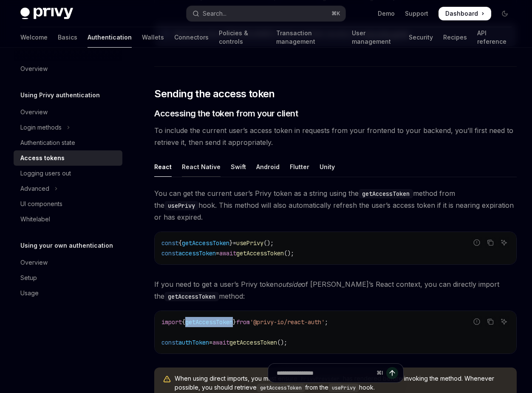 The width and height of the screenshot is (532, 393). What do you see at coordinates (47, 143) in the screenshot?
I see `div: Authentication state` at bounding box center [47, 143].